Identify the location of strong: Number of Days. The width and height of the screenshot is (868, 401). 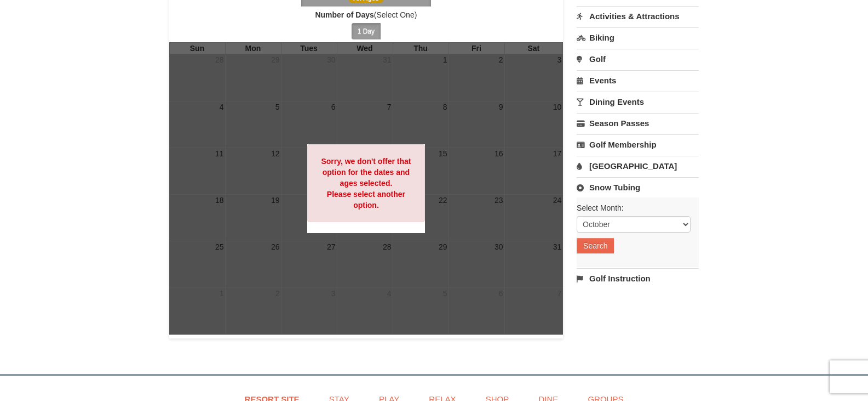
(343, 15).